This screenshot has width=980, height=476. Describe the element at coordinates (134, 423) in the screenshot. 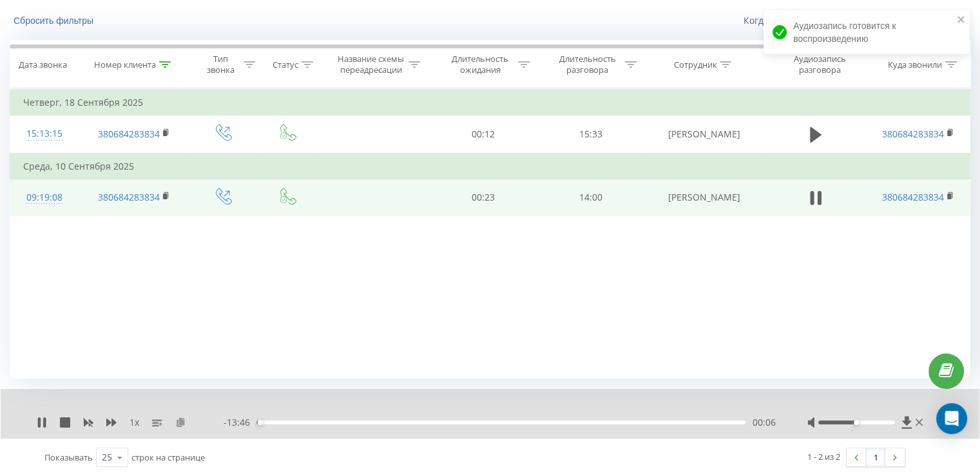

I see `span: 1 x` at that location.